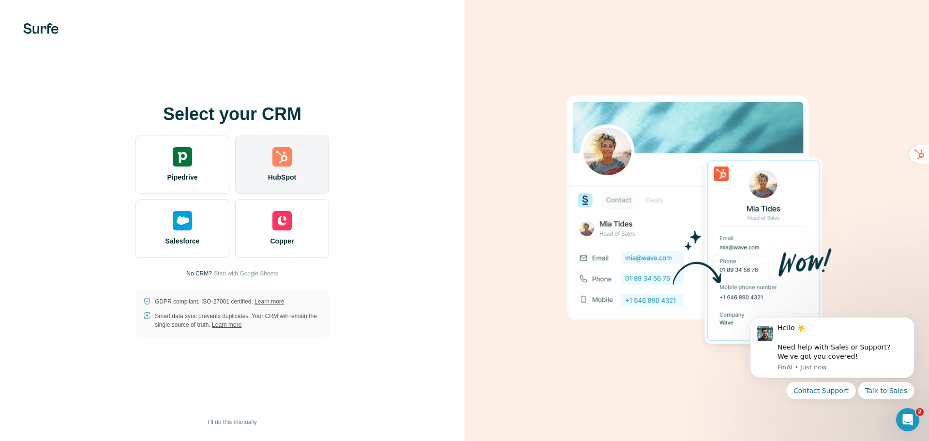  What do you see at coordinates (246, 273) in the screenshot?
I see `span: Start with Google Sheets` at bounding box center [246, 273].